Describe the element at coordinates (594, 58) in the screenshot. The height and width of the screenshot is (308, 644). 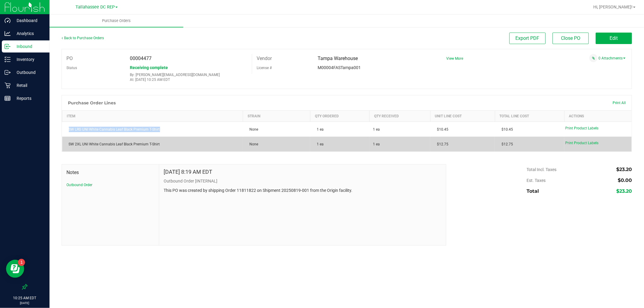
I see `span: Attach a document` at that location.